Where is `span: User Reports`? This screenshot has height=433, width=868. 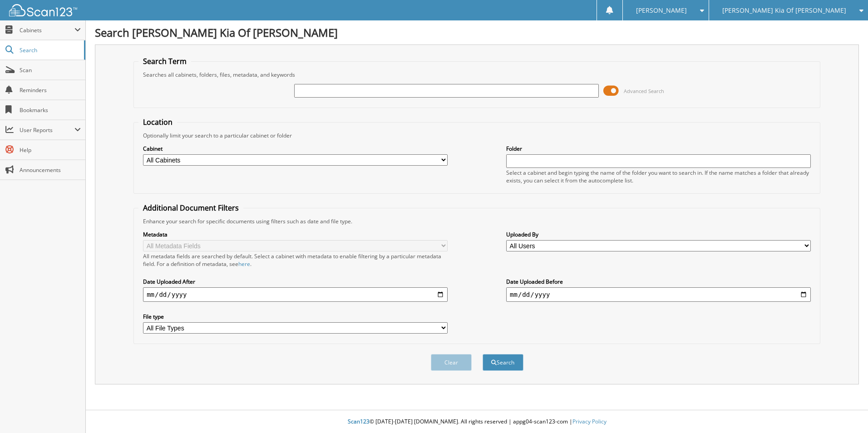 span: User Reports is located at coordinates (47, 130).